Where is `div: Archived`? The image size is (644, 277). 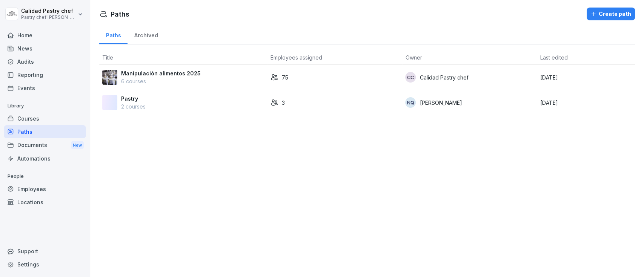
div: Archived is located at coordinates (146, 34).